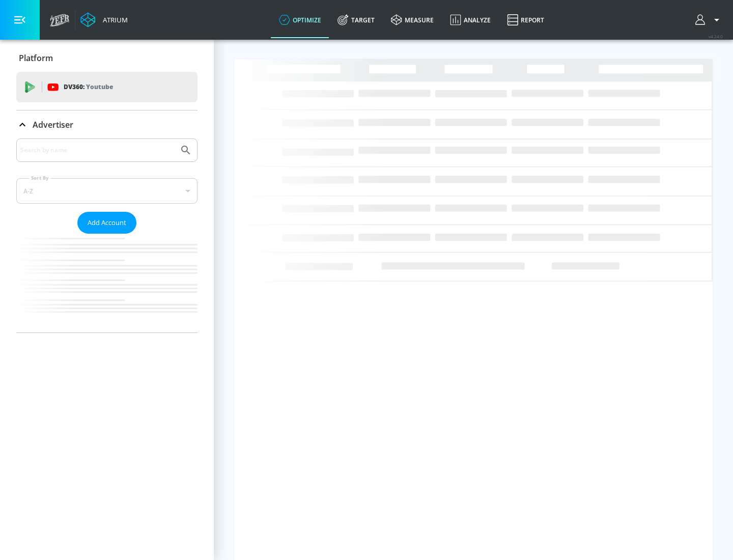 Image resolution: width=733 pixels, height=560 pixels. Describe the element at coordinates (525, 20) in the screenshot. I see `a: Report` at that location.